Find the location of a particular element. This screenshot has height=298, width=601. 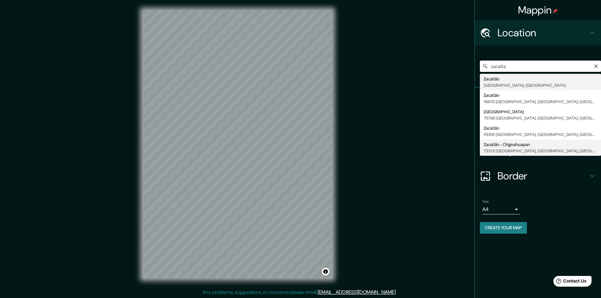

button: Toggle attribution is located at coordinates (326, 272).